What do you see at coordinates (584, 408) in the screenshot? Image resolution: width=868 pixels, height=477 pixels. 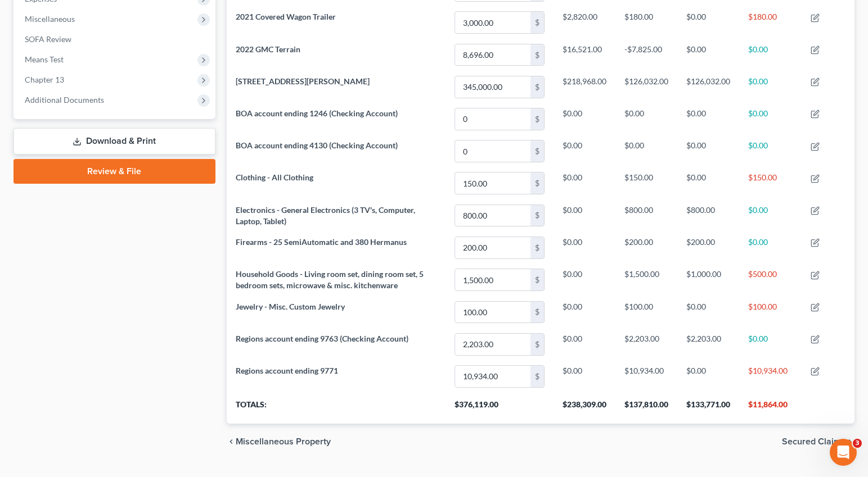 I see `th: $238,309.00` at bounding box center [584, 408].